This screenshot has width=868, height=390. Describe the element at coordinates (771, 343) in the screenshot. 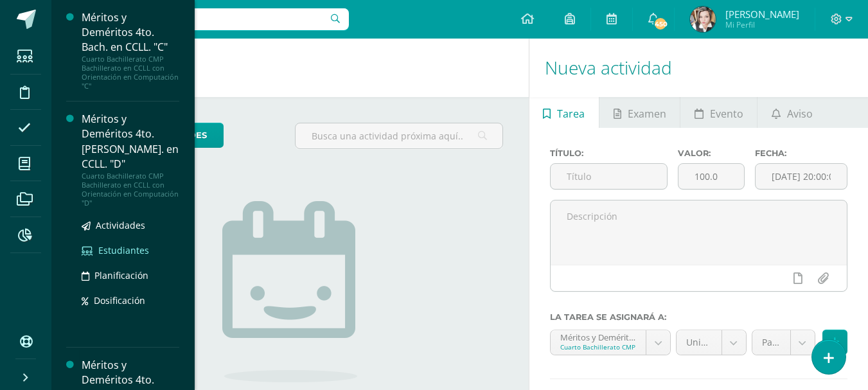

I see `span: Parcial (0.0%)` at that location.